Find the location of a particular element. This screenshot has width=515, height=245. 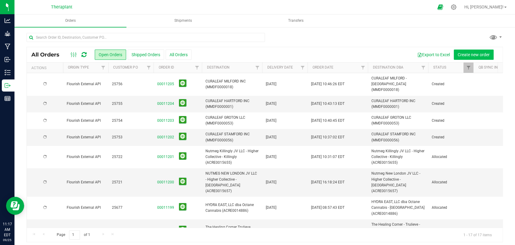

div: Actions is located at coordinates (46, 68).